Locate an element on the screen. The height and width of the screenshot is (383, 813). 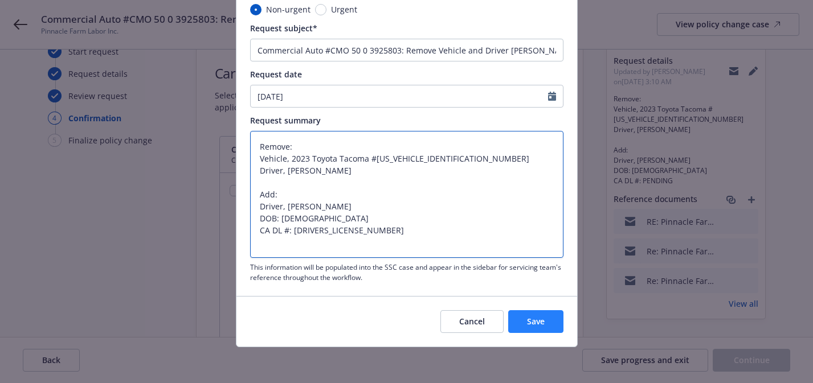
button: Save is located at coordinates (535, 322).